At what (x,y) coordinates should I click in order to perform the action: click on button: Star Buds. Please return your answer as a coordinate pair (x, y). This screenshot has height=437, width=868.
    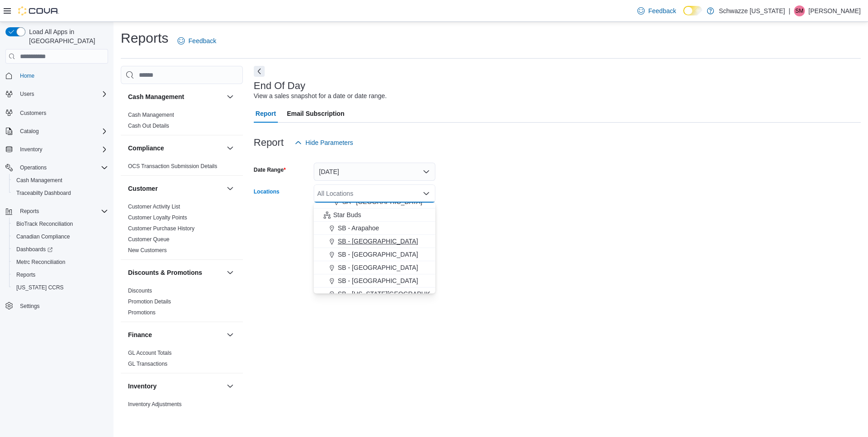
    Looking at the image, I should click on (375, 215).